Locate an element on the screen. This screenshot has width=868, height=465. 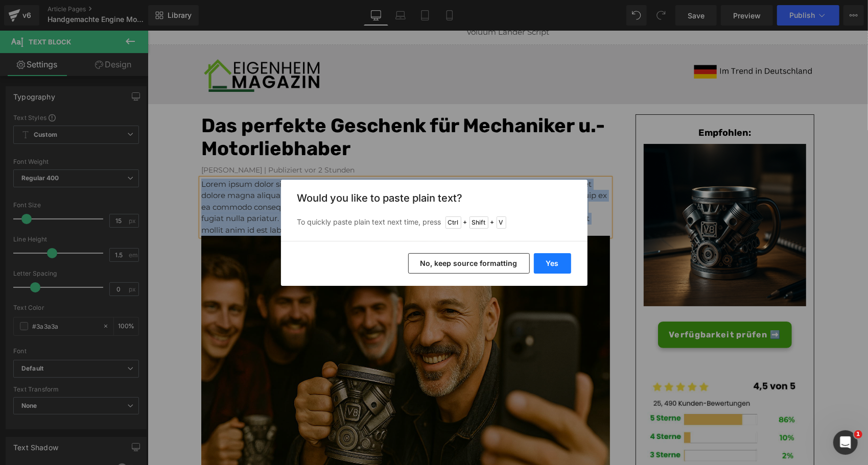
span: V is located at coordinates (501, 222).